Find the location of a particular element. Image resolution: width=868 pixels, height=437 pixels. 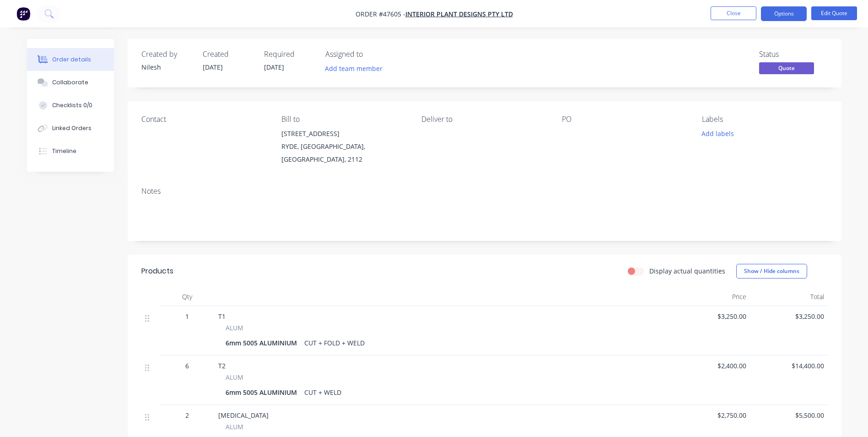

div: Created is located at coordinates (228, 54).